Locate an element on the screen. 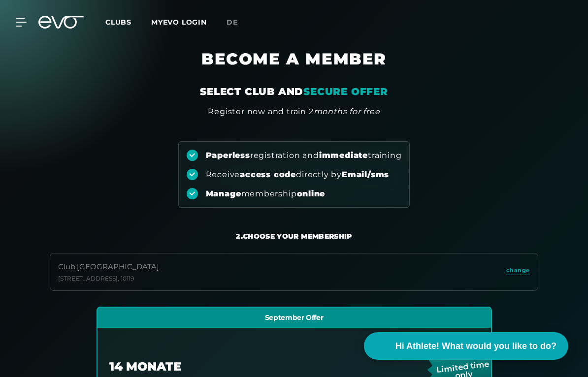 This screenshot has width=588, height=377. strong: Manage is located at coordinates (223, 193).